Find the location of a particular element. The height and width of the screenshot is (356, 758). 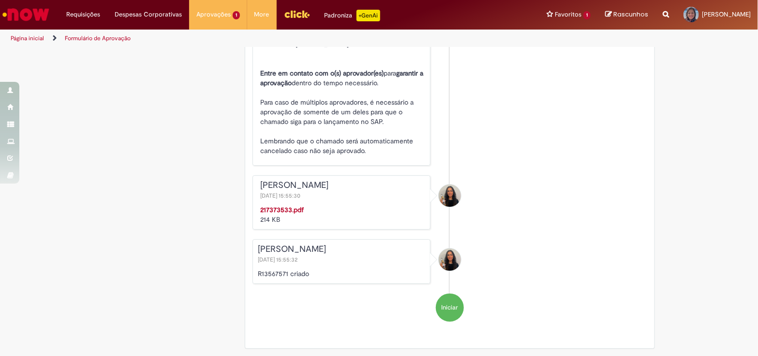

div: Padroniza is located at coordinates (352, 15).